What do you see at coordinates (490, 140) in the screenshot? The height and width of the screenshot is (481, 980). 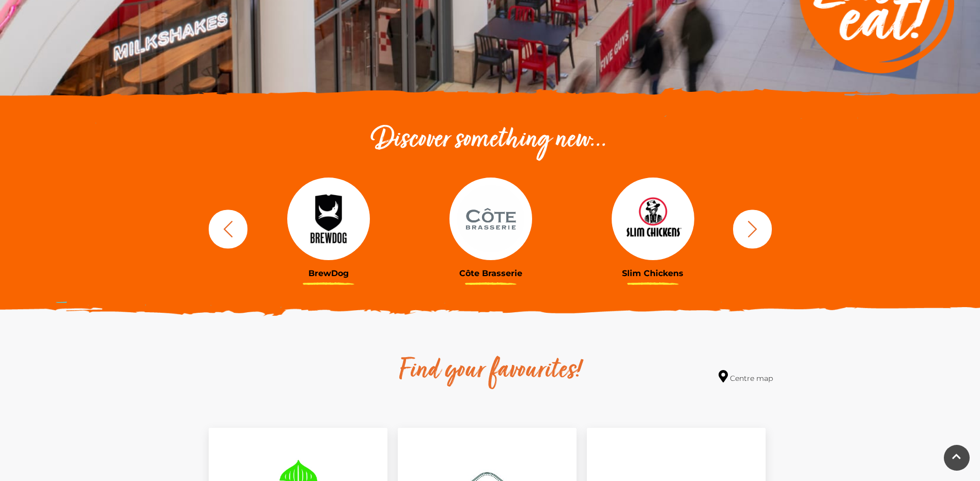 I see `h2: Discover something new...` at bounding box center [490, 140].